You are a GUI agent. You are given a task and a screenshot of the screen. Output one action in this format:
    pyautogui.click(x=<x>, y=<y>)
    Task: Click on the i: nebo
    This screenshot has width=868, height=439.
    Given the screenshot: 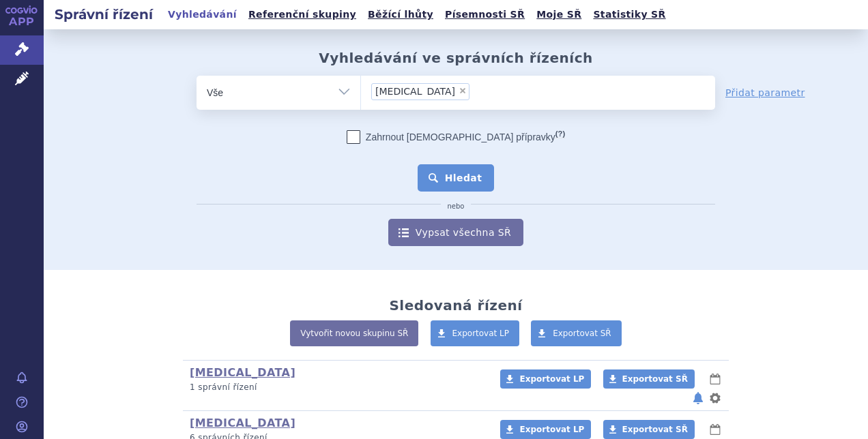 What is the action you would take?
    pyautogui.click(x=455, y=207)
    